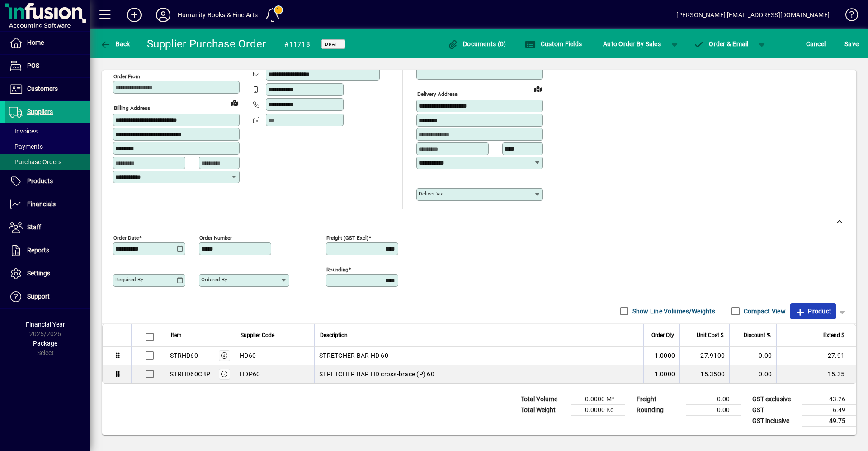 The height and width of the screenshot is (451, 868). What do you see at coordinates (834, 335) in the screenshot?
I see `span: Extend $` at bounding box center [834, 335].